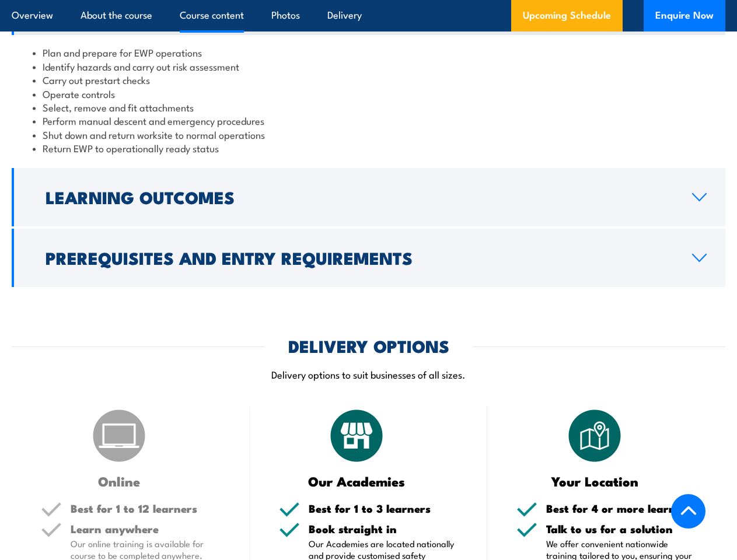  I want to click on h5: Book straight in, so click(384, 528).